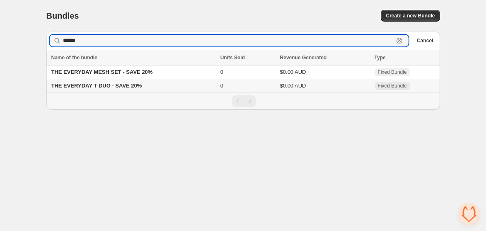 The height and width of the screenshot is (231, 486). I want to click on span: Create a new Bundle, so click(410, 16).